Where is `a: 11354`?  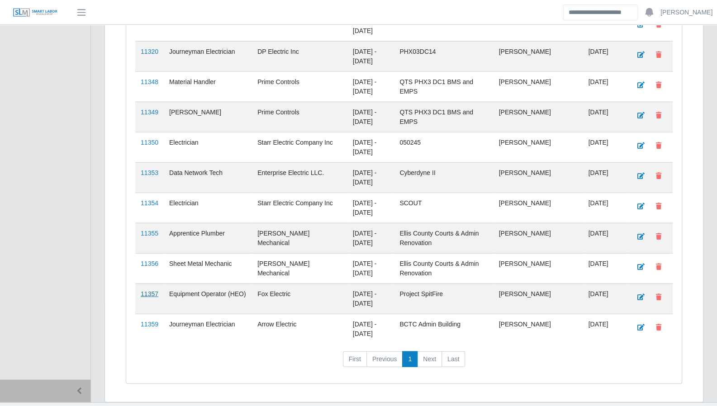
a: 11354 is located at coordinates (149, 203).